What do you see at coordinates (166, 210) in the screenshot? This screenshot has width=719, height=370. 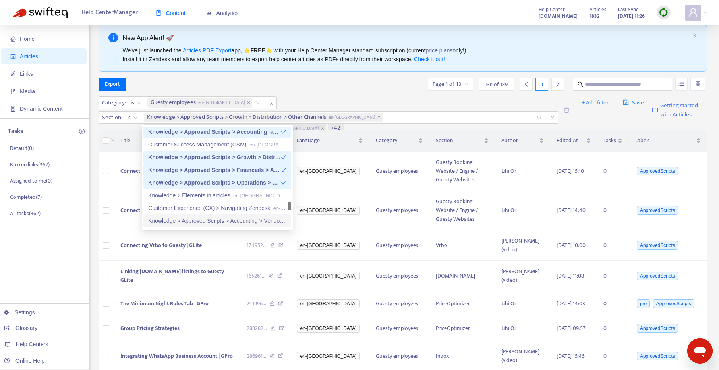 I see `span: Connecting a Domain to Guesty | GPro` at bounding box center [166, 210].